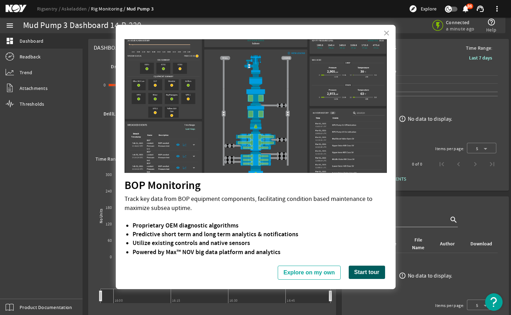 The width and height of the screenshot is (511, 315). What do you see at coordinates (256, 203) in the screenshot?
I see `p: Track key data from BOP equipment components, facilitating condition based maintenance to maximiz...` at bounding box center [256, 203].